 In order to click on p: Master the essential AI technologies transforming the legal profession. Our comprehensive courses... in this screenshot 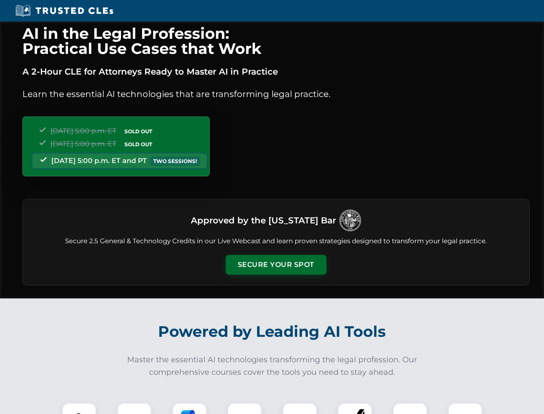, I will do `click(272, 366)`.